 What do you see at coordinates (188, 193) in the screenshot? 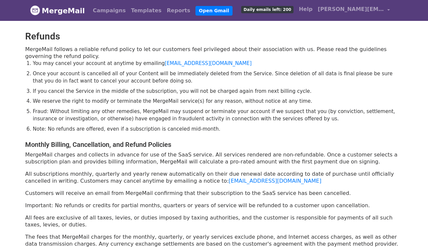
I see `p: Customers will receive an email from MergeMail confirming that their subscription to the SaaS ser...` at bounding box center [188, 193].